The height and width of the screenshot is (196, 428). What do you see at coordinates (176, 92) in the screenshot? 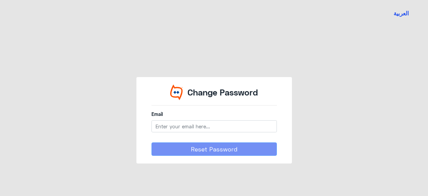
I see `img: Widebot Logo` at bounding box center [176, 92].